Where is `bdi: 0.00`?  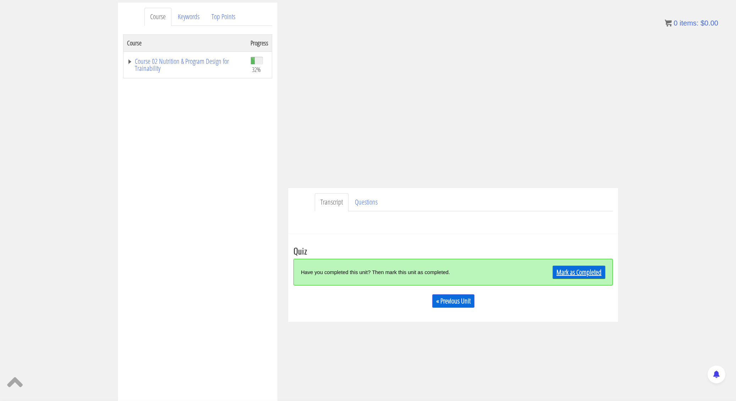
bdi: 0.00 is located at coordinates (709, 23).